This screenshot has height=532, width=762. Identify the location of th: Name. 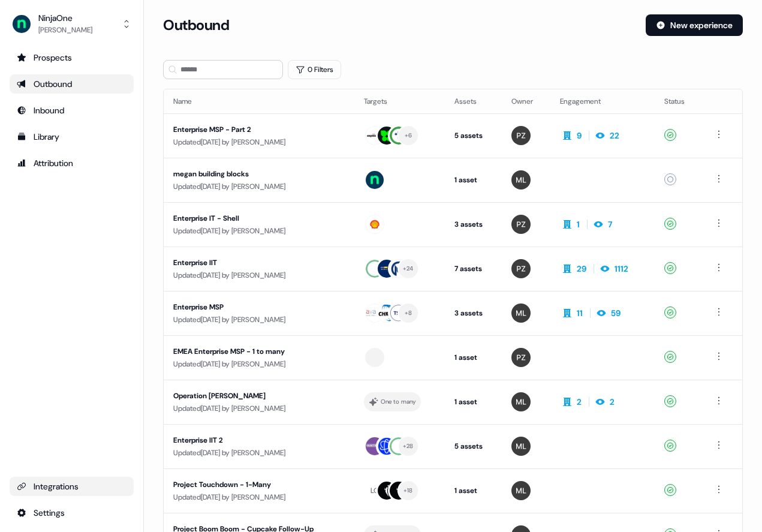
(259, 102).